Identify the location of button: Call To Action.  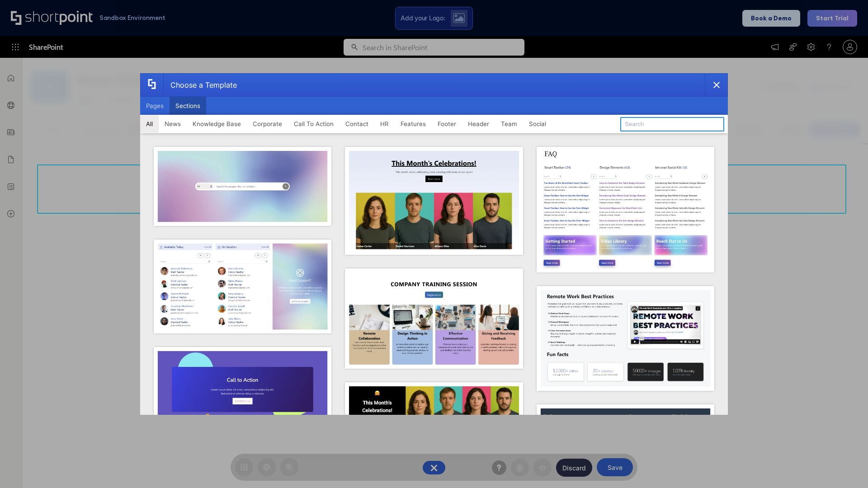
(314, 124).